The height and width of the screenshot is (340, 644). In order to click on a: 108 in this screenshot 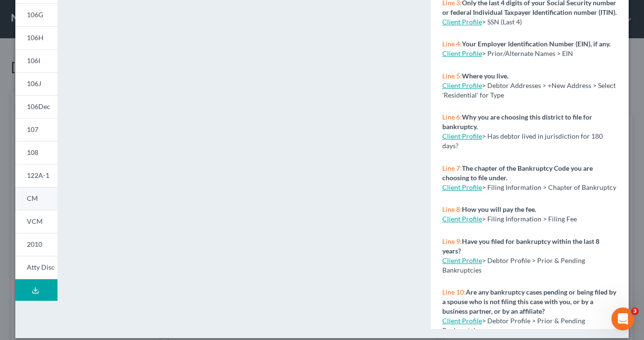, I will do `click(37, 153)`.